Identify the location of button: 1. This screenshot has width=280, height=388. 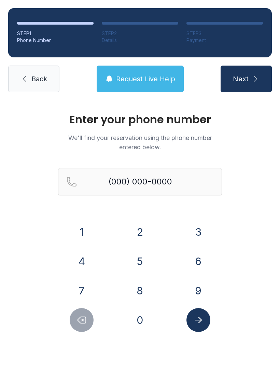
(82, 232).